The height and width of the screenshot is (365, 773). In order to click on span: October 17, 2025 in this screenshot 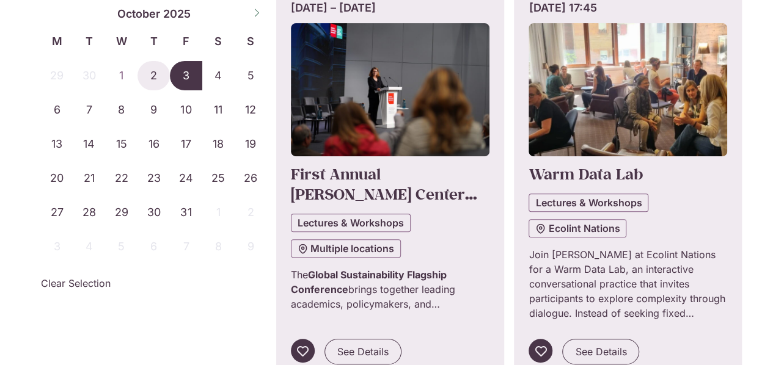, I will do `click(186, 144)`.